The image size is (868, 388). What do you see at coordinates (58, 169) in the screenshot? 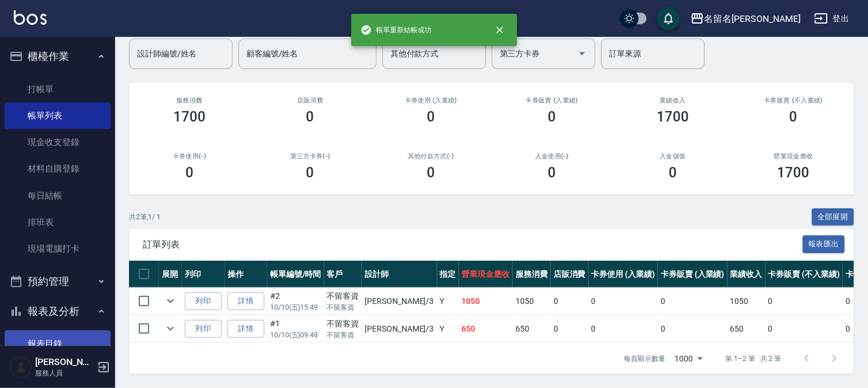
I see `a: 材料自購登錄` at bounding box center [58, 169].